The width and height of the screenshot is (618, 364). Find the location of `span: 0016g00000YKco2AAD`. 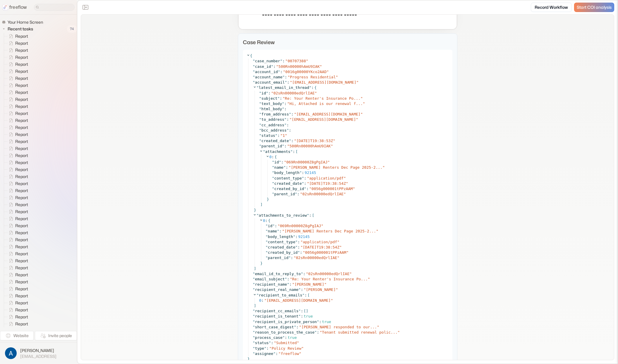

span: 0016g00000YKco2AAD is located at coordinates (306, 72).